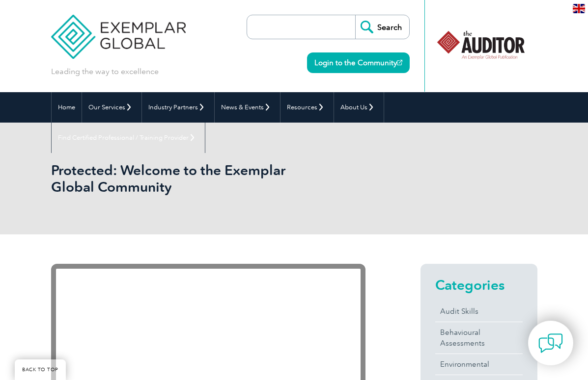 The width and height of the screenshot is (588, 380). Describe the element at coordinates (578, 8) in the screenshot. I see `img: en` at that location.